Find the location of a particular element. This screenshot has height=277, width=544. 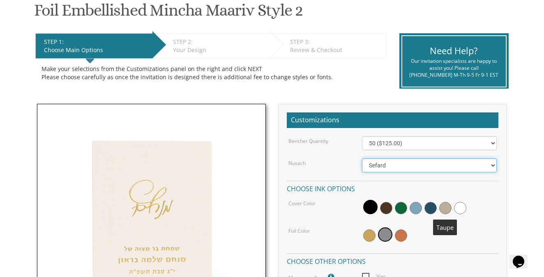

div: Need Help? is located at coordinates (454, 51).